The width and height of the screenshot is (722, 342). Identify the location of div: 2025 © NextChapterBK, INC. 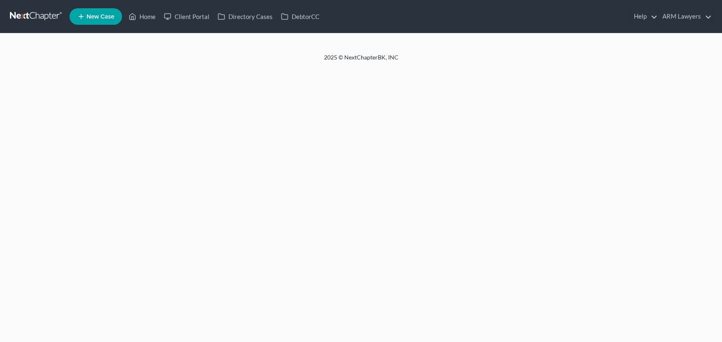
(361, 61).